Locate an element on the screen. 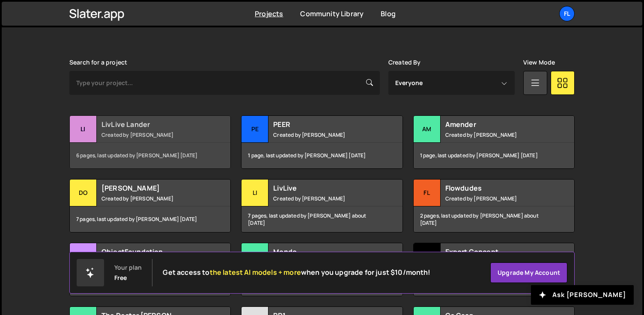  h2: LivLive is located at coordinates (324, 188).